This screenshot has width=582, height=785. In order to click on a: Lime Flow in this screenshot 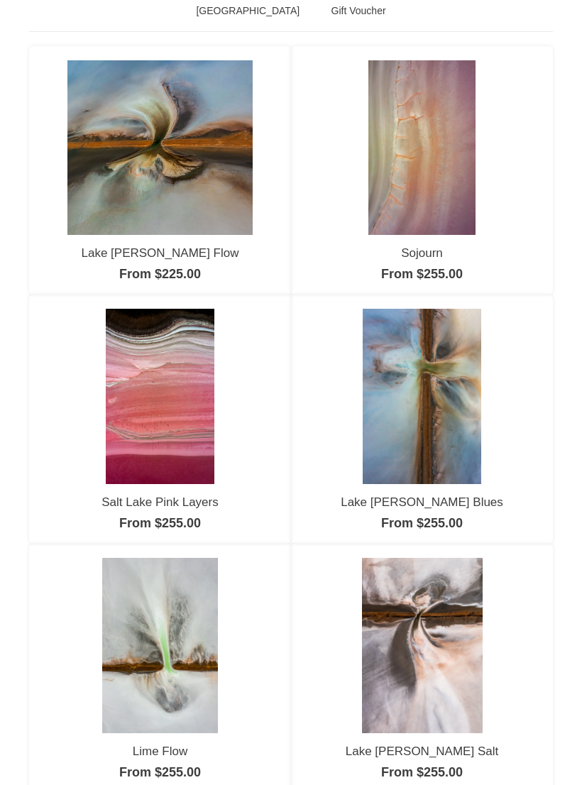, I will do `click(160, 751)`.